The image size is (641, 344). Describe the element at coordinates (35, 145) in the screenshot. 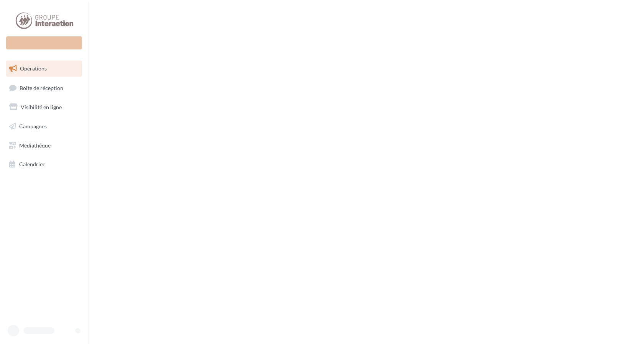

I see `span: Médiathèque` at that location.